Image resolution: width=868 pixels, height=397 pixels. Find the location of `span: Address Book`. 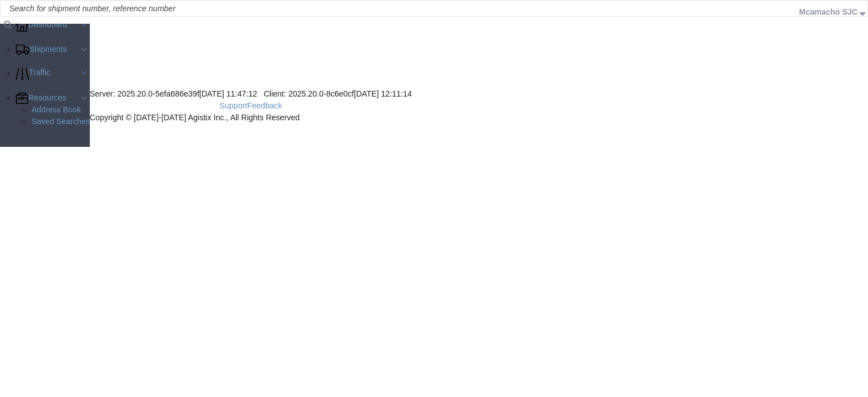

span: Address Book is located at coordinates (56, 110).